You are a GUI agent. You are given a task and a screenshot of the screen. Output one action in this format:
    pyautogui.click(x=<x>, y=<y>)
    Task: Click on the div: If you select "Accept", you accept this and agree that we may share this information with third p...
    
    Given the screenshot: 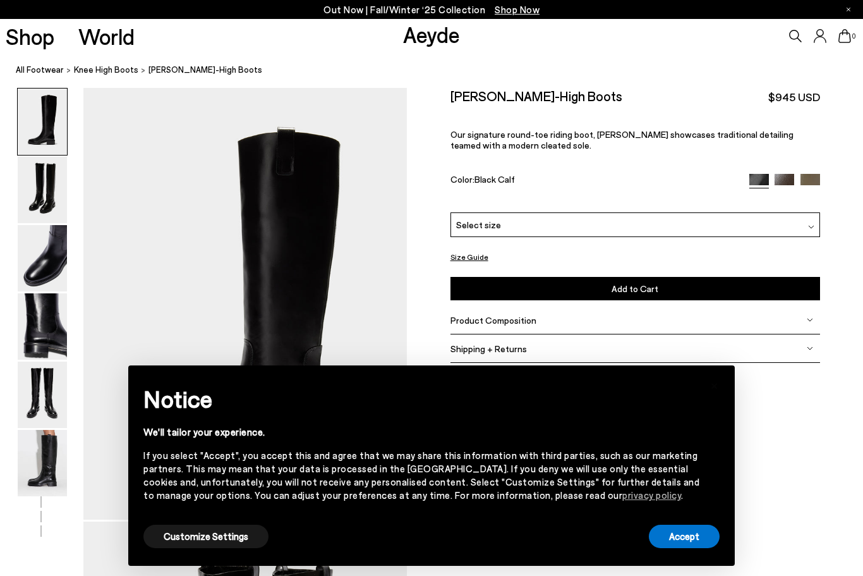 What is the action you would take?
    pyautogui.click(x=421, y=475)
    